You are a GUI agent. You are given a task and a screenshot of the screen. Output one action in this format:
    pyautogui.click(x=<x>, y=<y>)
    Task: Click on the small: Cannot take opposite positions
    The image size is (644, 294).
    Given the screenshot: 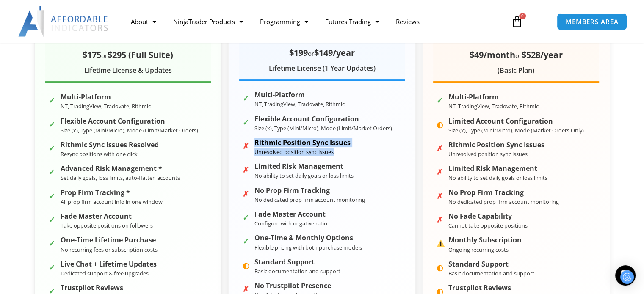 What is the action you would take?
    pyautogui.click(x=488, y=226)
    